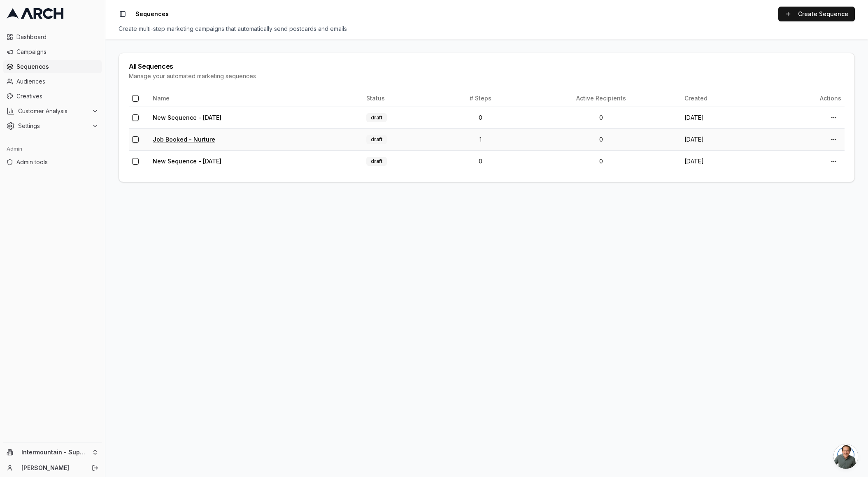 The height and width of the screenshot is (477, 868). I want to click on button: Customer Analysis, so click(52, 111).